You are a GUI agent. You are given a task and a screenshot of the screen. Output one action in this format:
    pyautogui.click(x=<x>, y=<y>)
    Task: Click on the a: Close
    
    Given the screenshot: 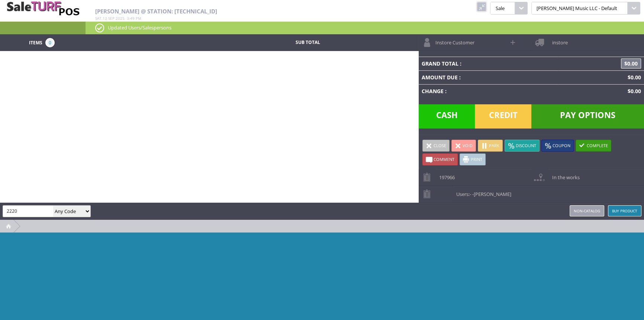 What is the action you would take?
    pyautogui.click(x=436, y=145)
    